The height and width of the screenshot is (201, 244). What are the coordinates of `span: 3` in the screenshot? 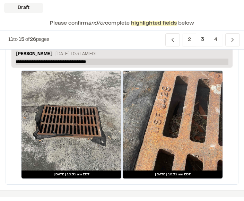 It's located at (203, 40).